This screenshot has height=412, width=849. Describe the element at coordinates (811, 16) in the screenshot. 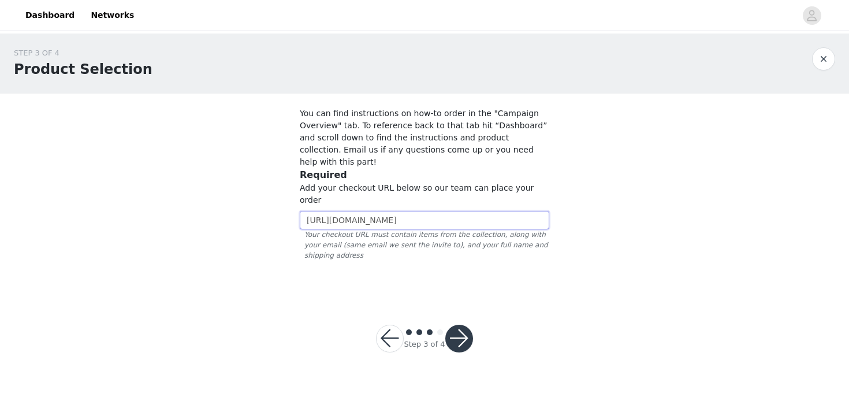

I see `div: avatar` at that location.